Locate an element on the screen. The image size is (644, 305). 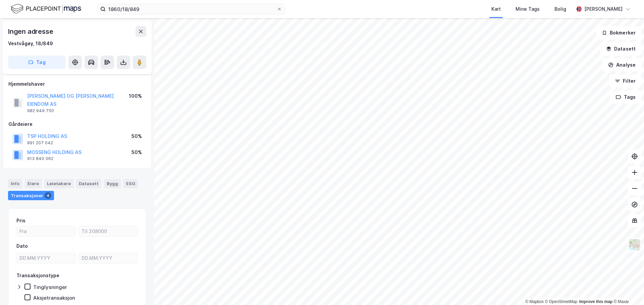
div: Bolig is located at coordinates (560, 9).